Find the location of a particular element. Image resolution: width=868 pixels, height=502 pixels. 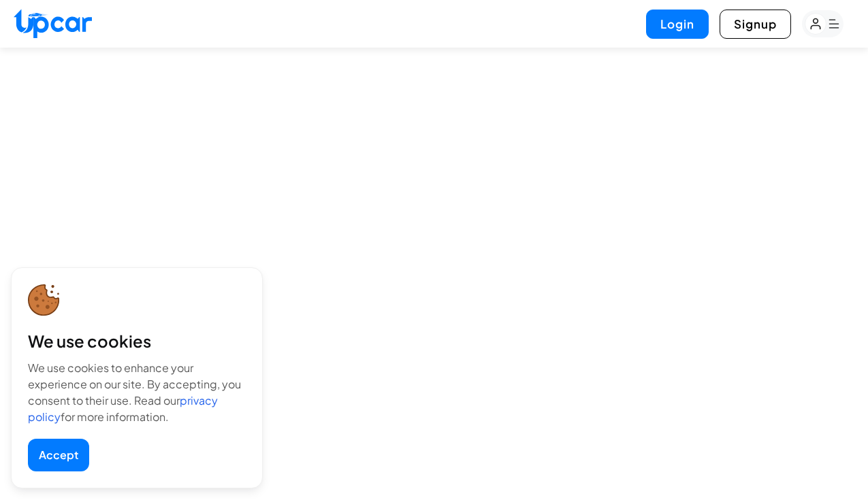

img: cookie-icon.svg is located at coordinates (44, 300).